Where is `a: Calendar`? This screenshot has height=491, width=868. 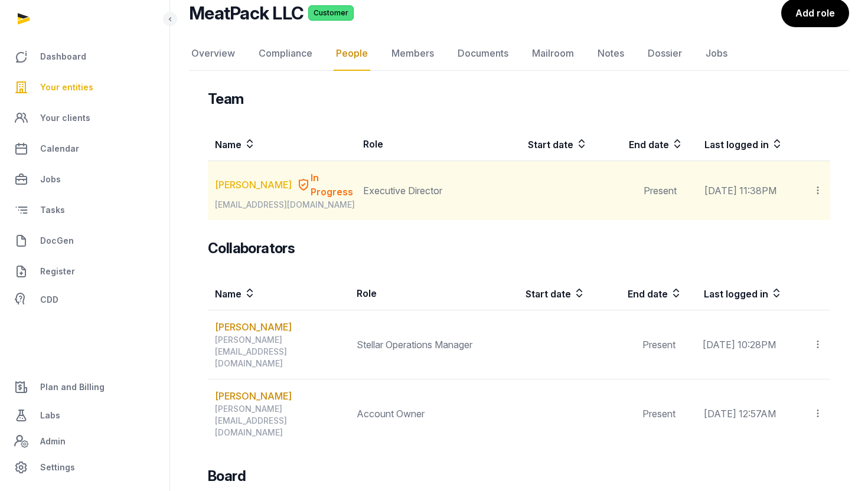 a: Calendar is located at coordinates (85, 149).